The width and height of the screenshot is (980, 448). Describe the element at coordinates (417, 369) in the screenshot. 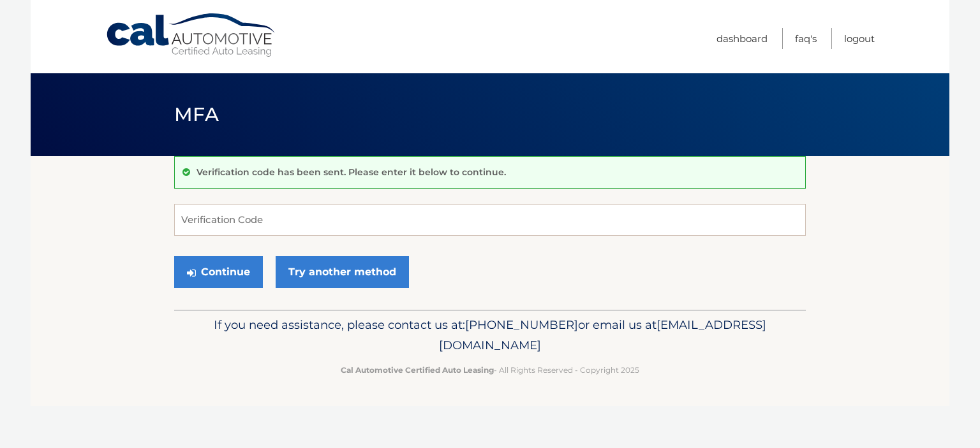

I see `strong: Cal Automotive Certified Auto Leasing` at that location.